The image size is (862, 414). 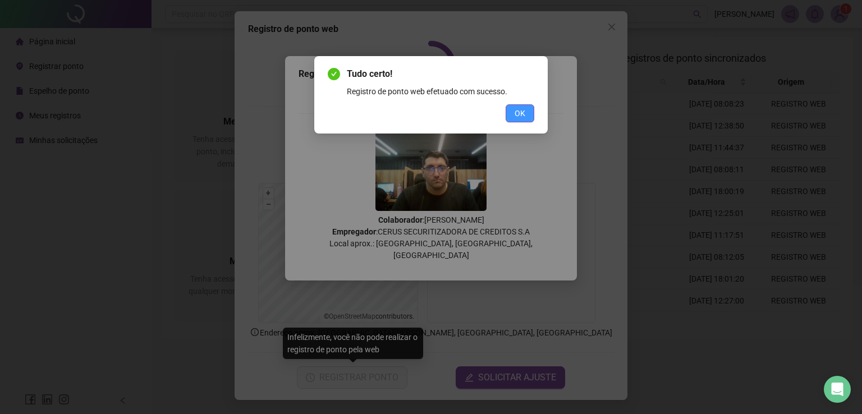 What do you see at coordinates (838, 390) in the screenshot?
I see `div: Open Intercom Messenger` at bounding box center [838, 390].